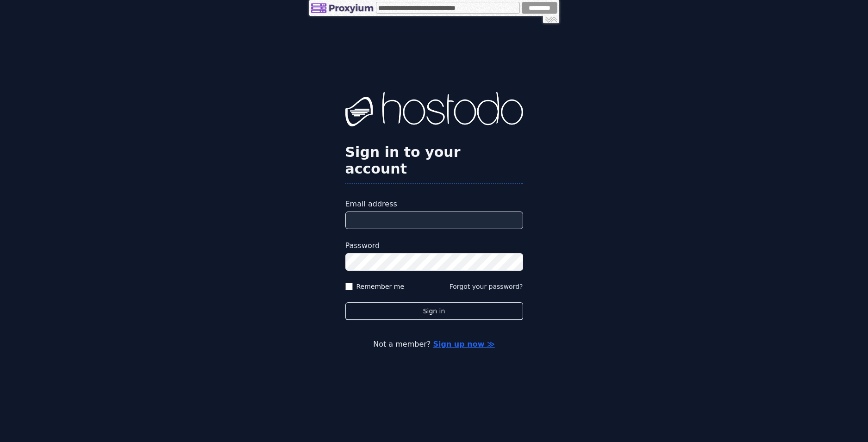  What do you see at coordinates (380, 286) in the screenshot?
I see `label: Remember me` at bounding box center [380, 286].